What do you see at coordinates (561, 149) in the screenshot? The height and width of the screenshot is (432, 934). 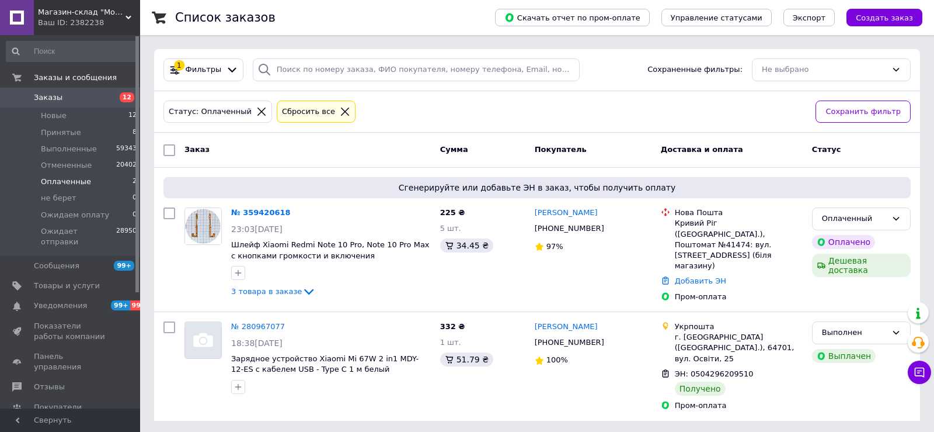 I see `span: Покупатель` at bounding box center [561, 149].